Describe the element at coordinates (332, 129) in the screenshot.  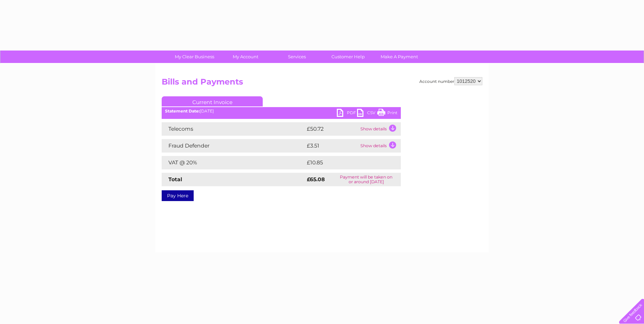
I see `td: £50.72` at that location.